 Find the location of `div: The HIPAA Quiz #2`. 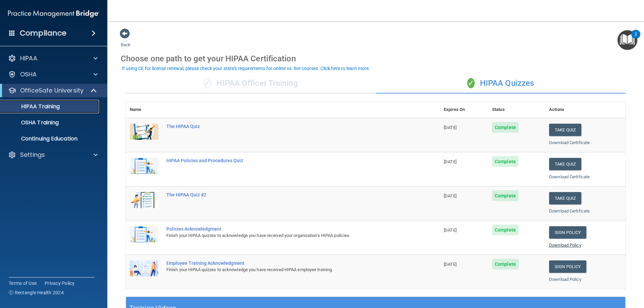

div: The HIPAA Quiz #2 is located at coordinates (286, 195).